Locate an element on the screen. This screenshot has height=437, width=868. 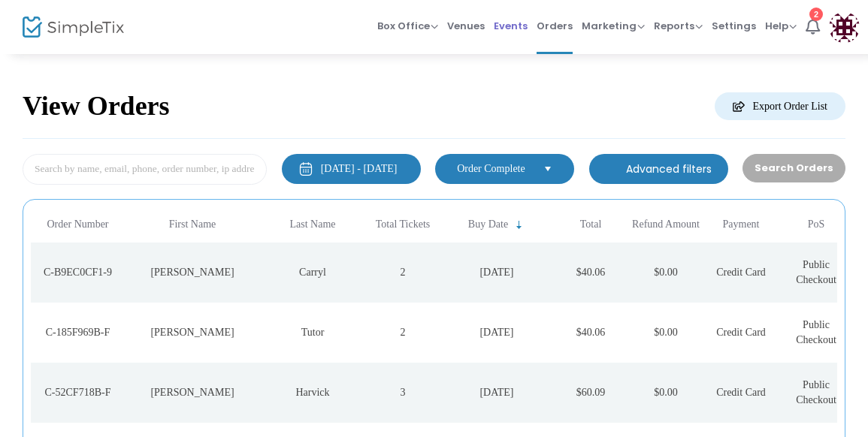
th: Total Tickets is located at coordinates (403, 224).